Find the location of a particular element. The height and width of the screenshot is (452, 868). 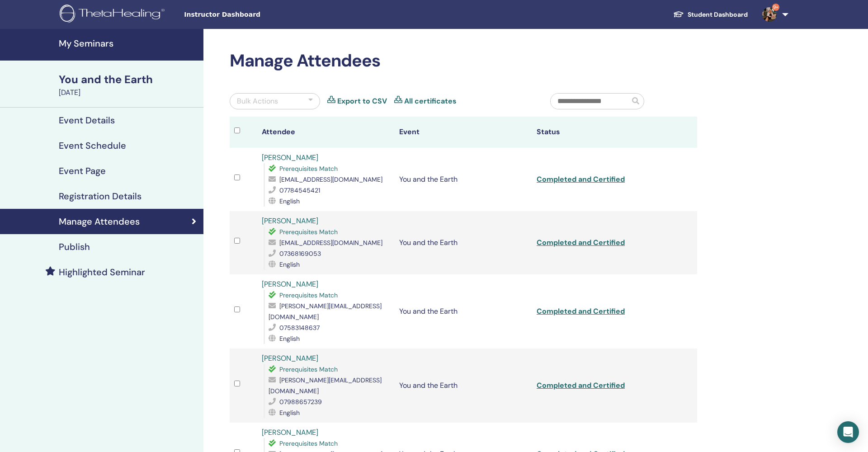

img: graduation-cap-white.svg is located at coordinates (679, 14).